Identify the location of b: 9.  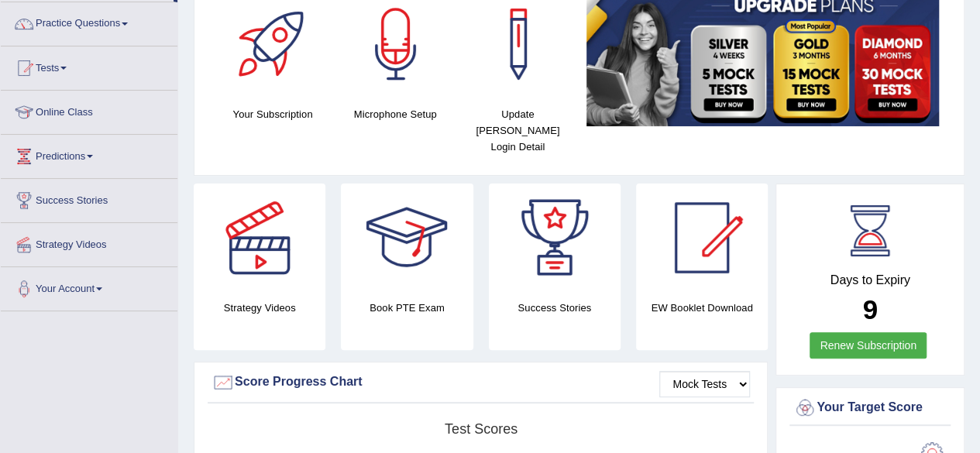
(869, 309).